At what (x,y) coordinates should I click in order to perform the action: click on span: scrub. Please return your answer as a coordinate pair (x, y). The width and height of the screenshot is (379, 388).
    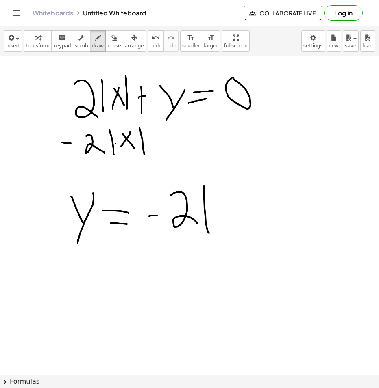
    Looking at the image, I should click on (81, 46).